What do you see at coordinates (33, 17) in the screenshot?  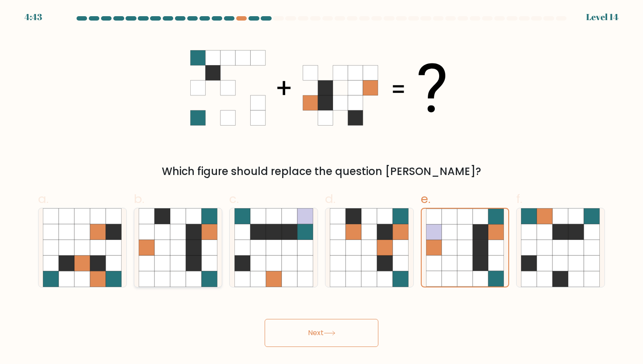 I see `div: 4:43` at bounding box center [33, 17].